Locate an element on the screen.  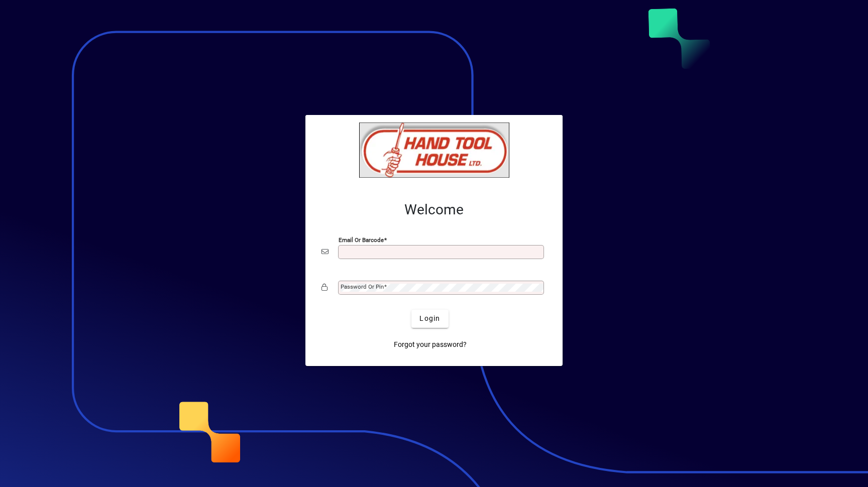
a: Forgot your password? is located at coordinates (430, 345).